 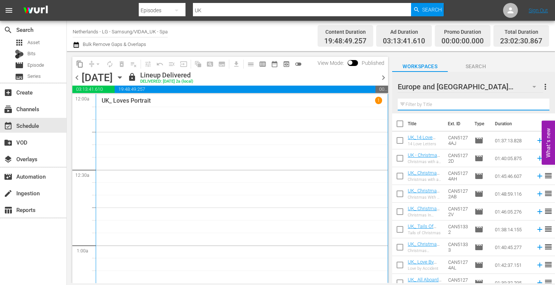 What do you see at coordinates (512, 176) in the screenshot?
I see `td: 01:45:46.607` at bounding box center [512, 176].